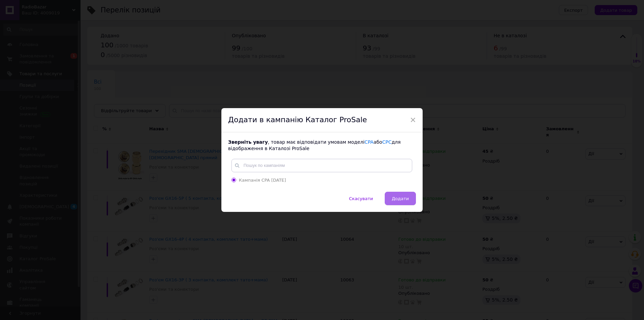  What do you see at coordinates (322, 145) in the screenshot?
I see `div: , товар має відповідати умовам моделі або для відображення в Каталозі ProSale` at bounding box center [322, 145].